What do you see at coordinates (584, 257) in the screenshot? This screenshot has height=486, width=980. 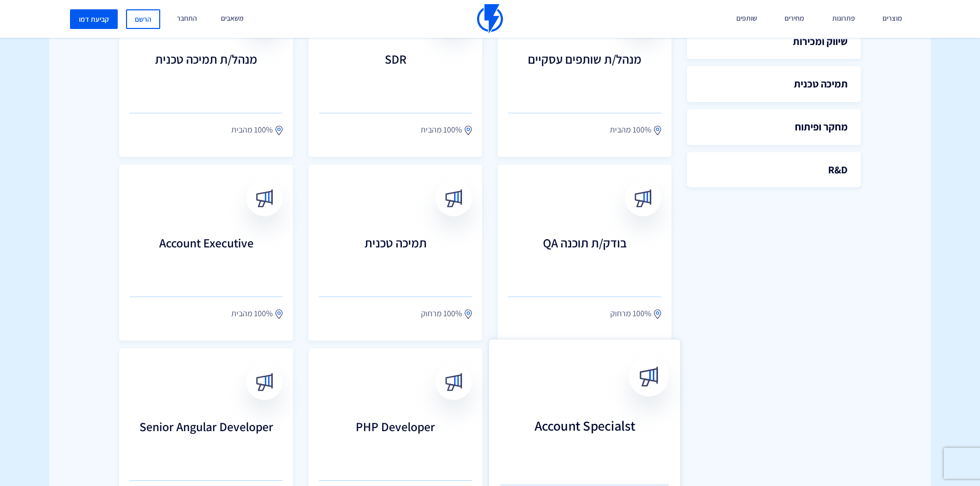 I see `h3: בודק/ת תוכנה QA` at bounding box center [584, 257].